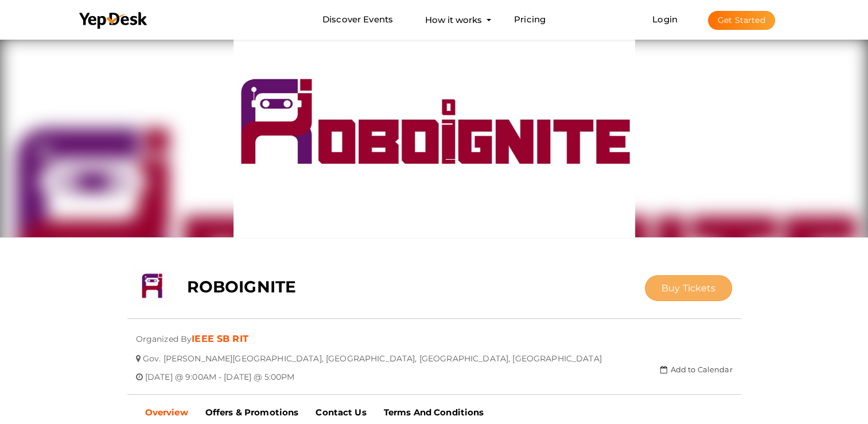 Image resolution: width=868 pixels, height=424 pixels. I want to click on a: Add to Calendar, so click(696, 369).